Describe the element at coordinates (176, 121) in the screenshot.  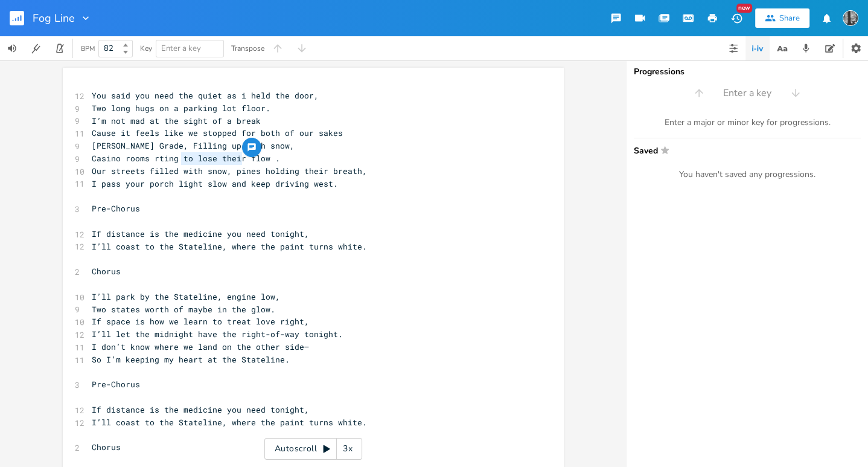
I see `span: I’m not mad at the sight of a break` at that location.